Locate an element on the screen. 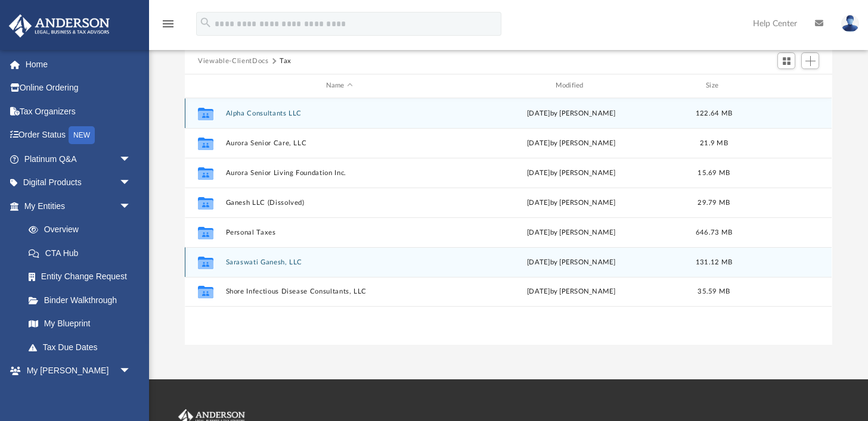 This screenshot has width=868, height=421. button: Saraswati Ganesh, LLC is located at coordinates (339, 262).